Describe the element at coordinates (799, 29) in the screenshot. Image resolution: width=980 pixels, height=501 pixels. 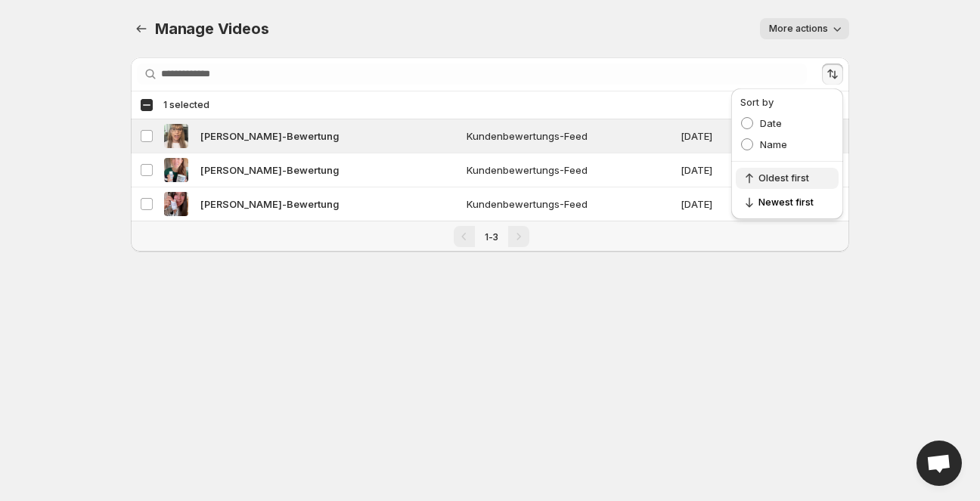
I see `span: More actions` at that location.